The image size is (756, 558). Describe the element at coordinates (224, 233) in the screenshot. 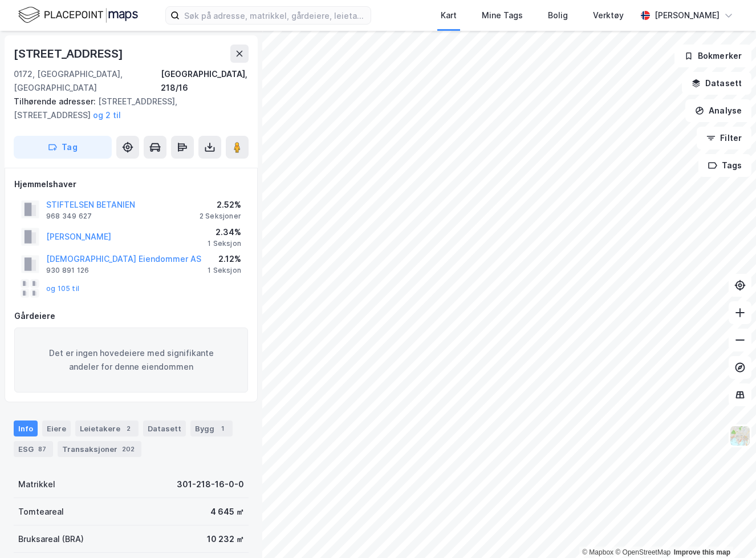

I see `div: 2.34%` at that location.